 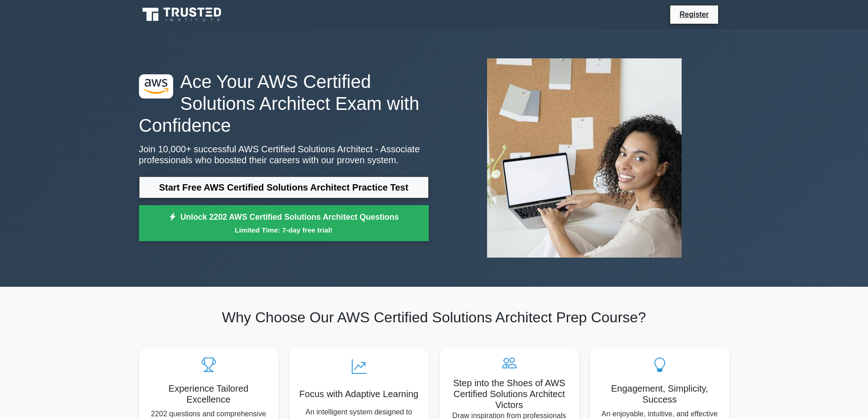 What do you see at coordinates (284, 230) in the screenshot?
I see `small: Limited Time: 7-day free trial!` at bounding box center [284, 230].